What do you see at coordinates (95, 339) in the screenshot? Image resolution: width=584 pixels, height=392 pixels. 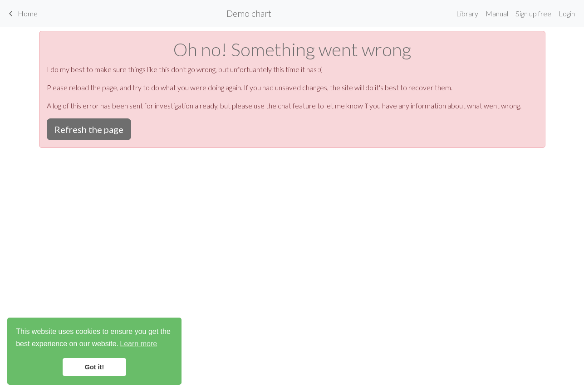 I see `span: This website uses cookies to ensure you get the best experience on our website.` at bounding box center [95, 339].